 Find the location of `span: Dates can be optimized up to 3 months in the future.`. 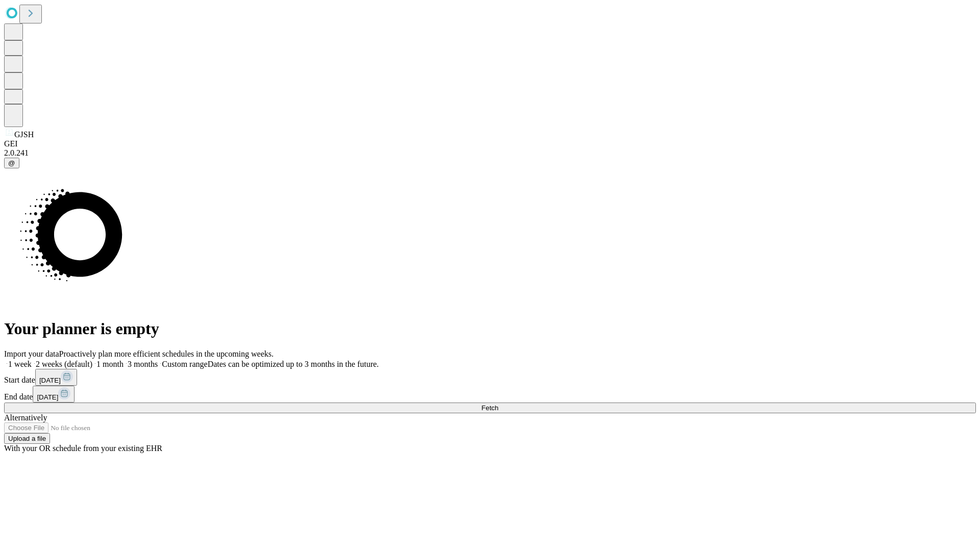

span: Dates can be optimized up to 3 months in the future. is located at coordinates (293, 363).